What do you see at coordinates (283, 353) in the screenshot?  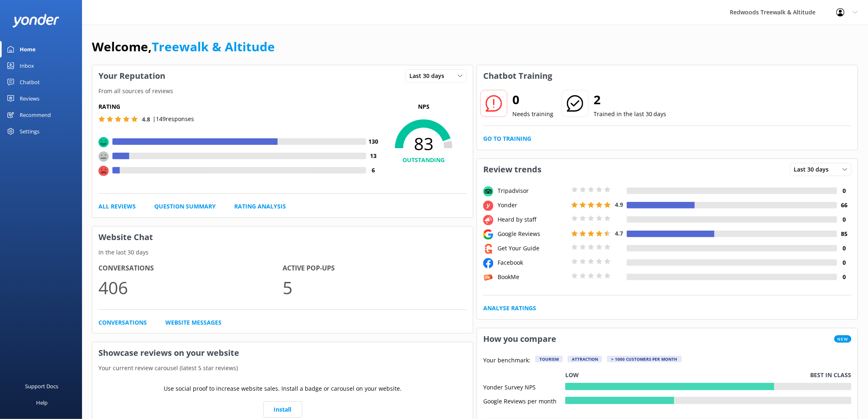 I see `h3: Showcase reviews on your website` at bounding box center [283, 353].